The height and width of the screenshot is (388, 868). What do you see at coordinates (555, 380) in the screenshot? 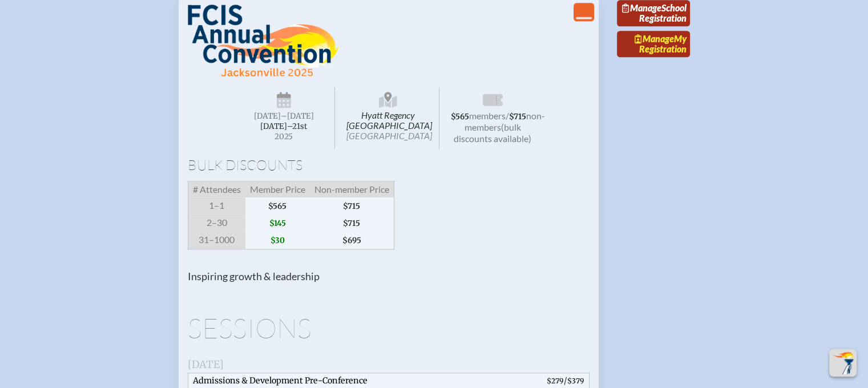
I see `span: $279` at bounding box center [555, 380].